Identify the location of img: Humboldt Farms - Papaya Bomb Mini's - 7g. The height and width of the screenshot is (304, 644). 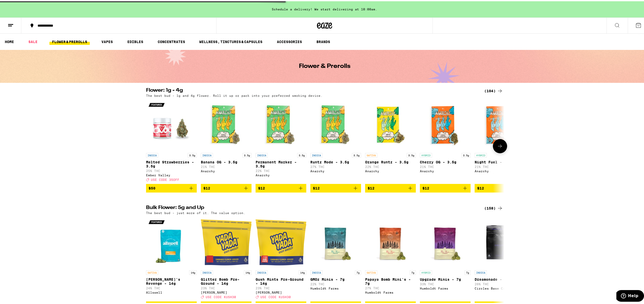
(390, 241).